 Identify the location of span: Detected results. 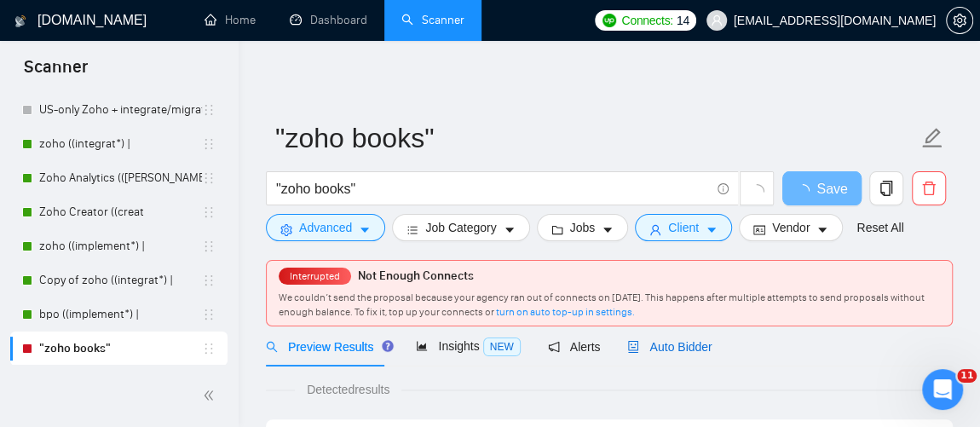
(348, 390).